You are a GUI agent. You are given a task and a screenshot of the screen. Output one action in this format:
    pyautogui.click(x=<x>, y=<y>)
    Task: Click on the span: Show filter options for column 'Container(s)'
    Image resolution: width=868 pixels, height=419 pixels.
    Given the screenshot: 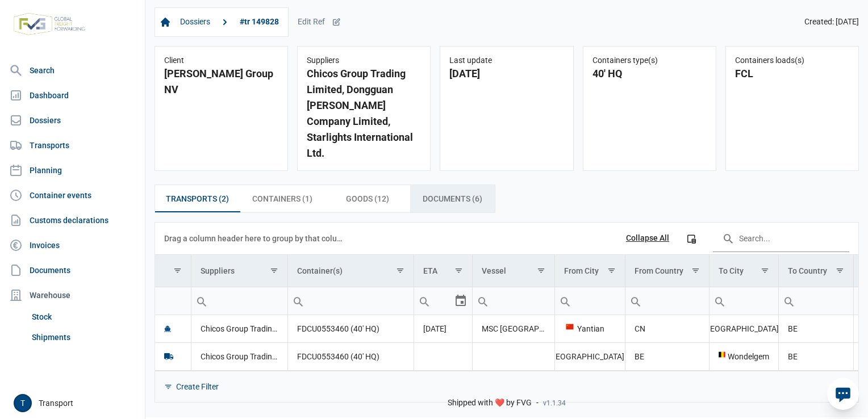 What is the action you would take?
    pyautogui.click(x=400, y=271)
    